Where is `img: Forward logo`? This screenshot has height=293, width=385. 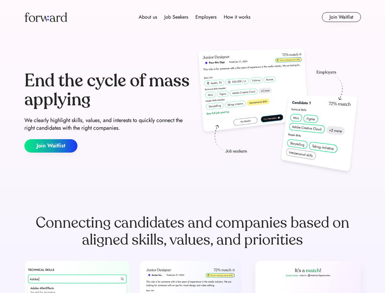 img: Forward logo is located at coordinates (46, 17).